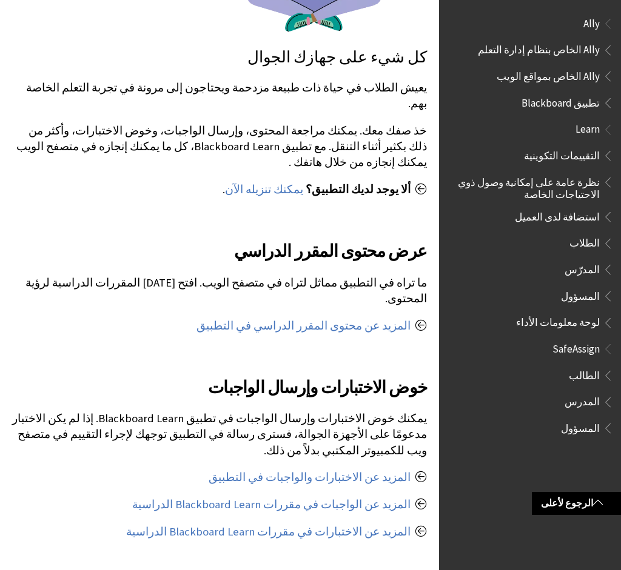 The width and height of the screenshot is (621, 570). Describe the element at coordinates (530, 50) in the screenshot. I see `nav: Book outline for Anthology Ally Help` at that location.